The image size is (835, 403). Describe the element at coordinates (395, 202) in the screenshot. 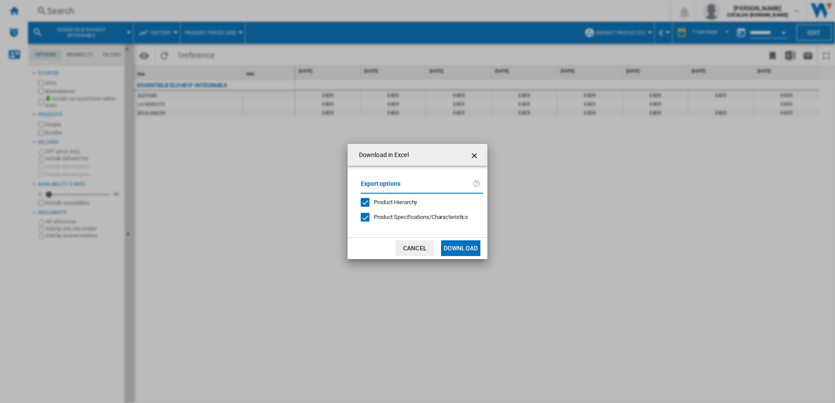

I see `span: Product Hierarchy` at that location.